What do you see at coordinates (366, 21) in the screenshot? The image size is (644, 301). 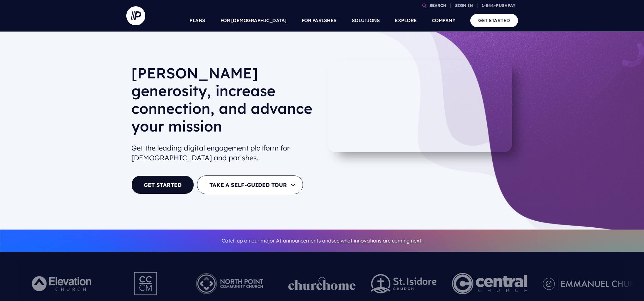 I see `a: SOLUTIONS` at bounding box center [366, 21].